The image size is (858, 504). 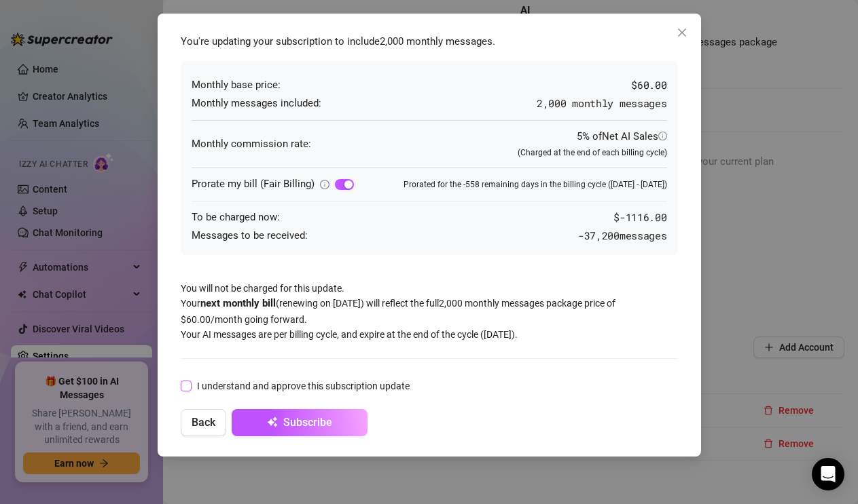 What do you see at coordinates (300, 423) in the screenshot?
I see `button: Subscribe` at bounding box center [300, 423].